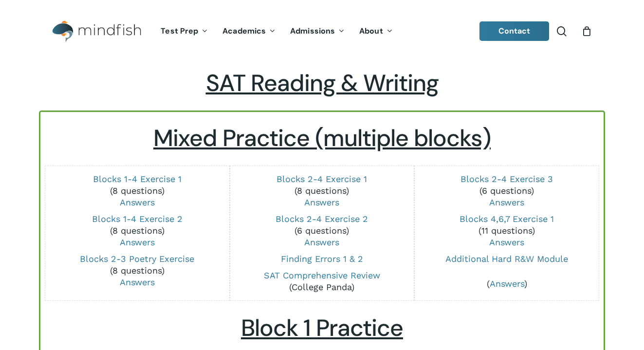 The height and width of the screenshot is (350, 644). I want to click on a: Finding Errors 1 & 2, so click(322, 258).